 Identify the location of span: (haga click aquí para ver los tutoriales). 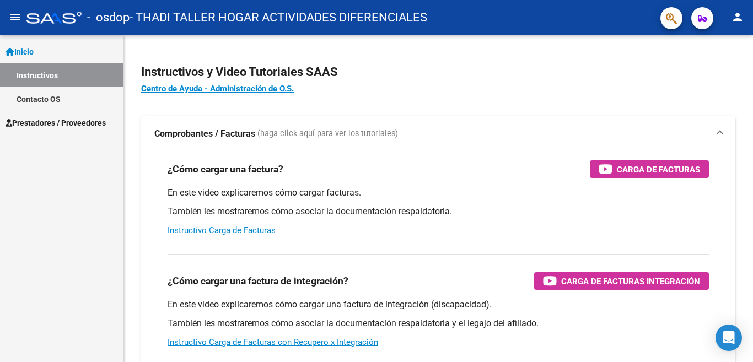
(327, 134).